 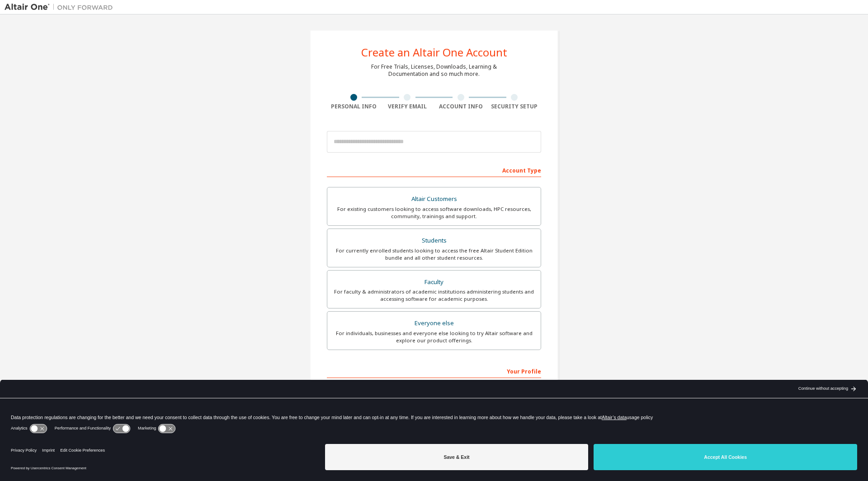 What do you see at coordinates (434, 170) in the screenshot?
I see `div: Account Type` at bounding box center [434, 170].